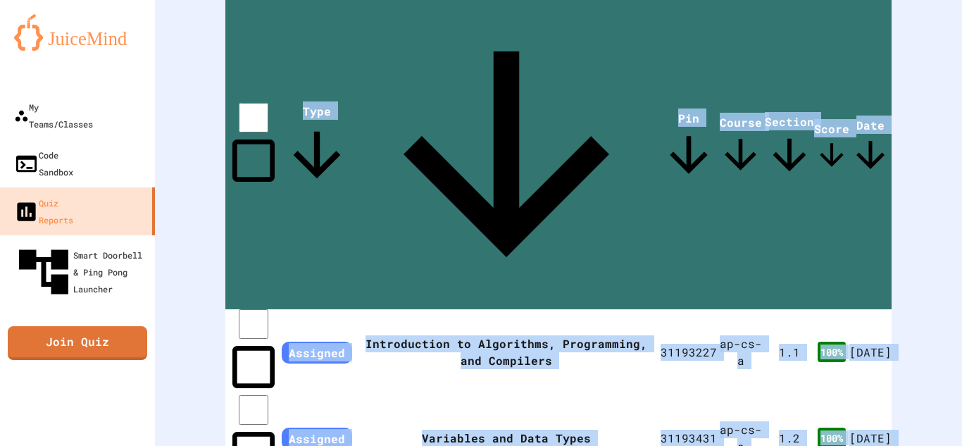 This screenshot has width=962, height=446. Describe the element at coordinates (870, 146) in the screenshot. I see `span: Date` at that location.